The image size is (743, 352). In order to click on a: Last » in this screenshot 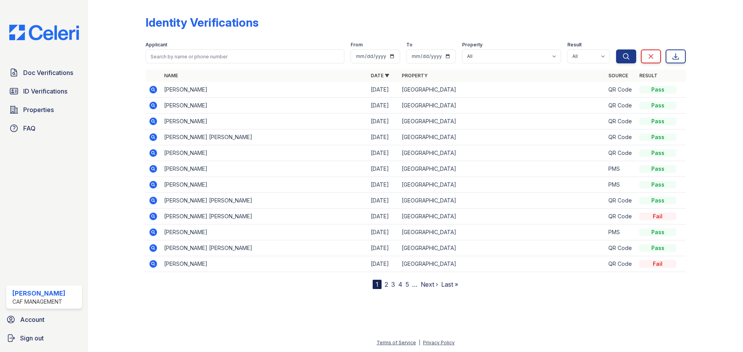, I will do `click(449, 285)`.